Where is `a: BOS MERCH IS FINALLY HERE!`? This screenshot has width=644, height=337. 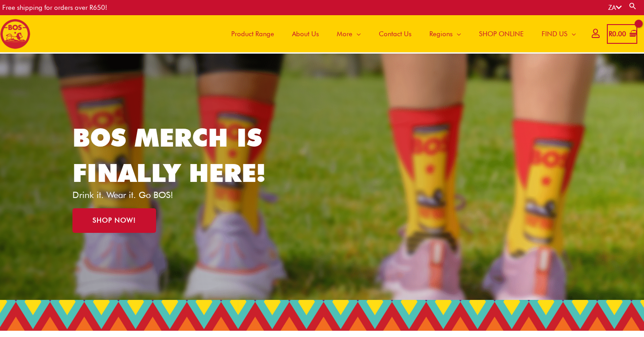
a: BOS MERCH IS FINALLY HERE! is located at coordinates (169, 154).